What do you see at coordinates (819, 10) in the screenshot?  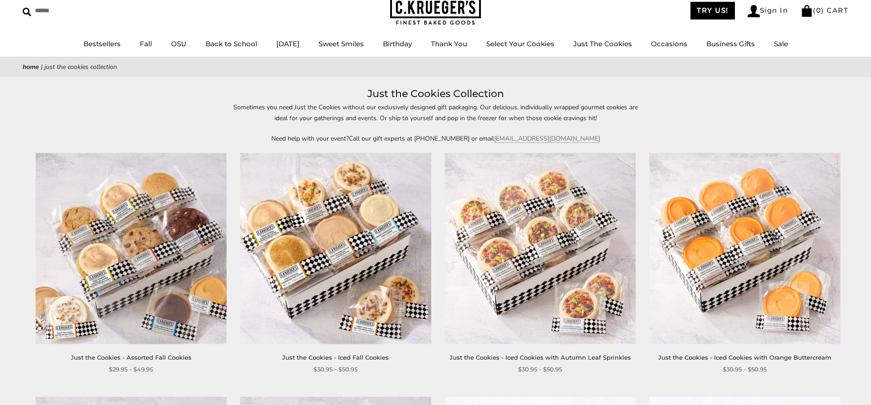 I see `span: 0` at bounding box center [819, 10].